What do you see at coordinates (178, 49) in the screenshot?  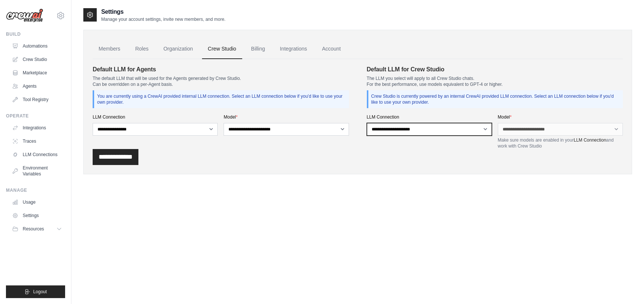 I see `a: Organization` at bounding box center [178, 49].